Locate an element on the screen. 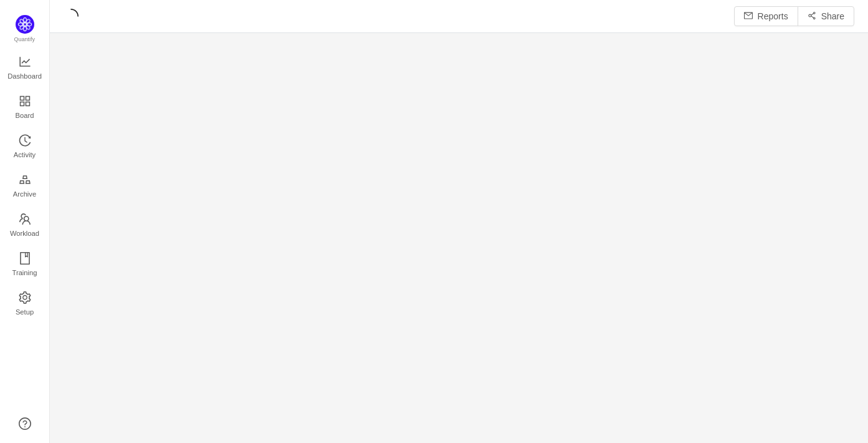  a: Archive is located at coordinates (25, 186).